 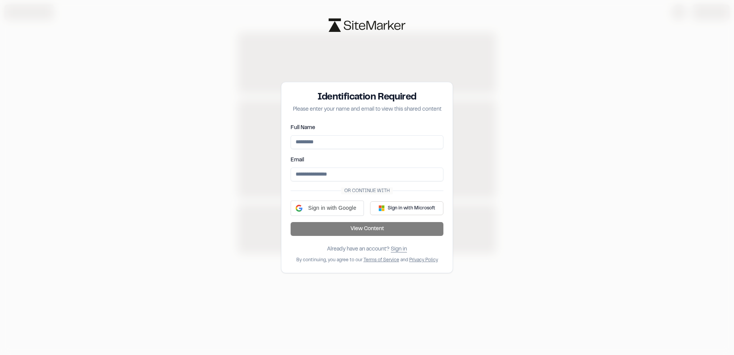 I want to click on label: Email, so click(x=297, y=160).